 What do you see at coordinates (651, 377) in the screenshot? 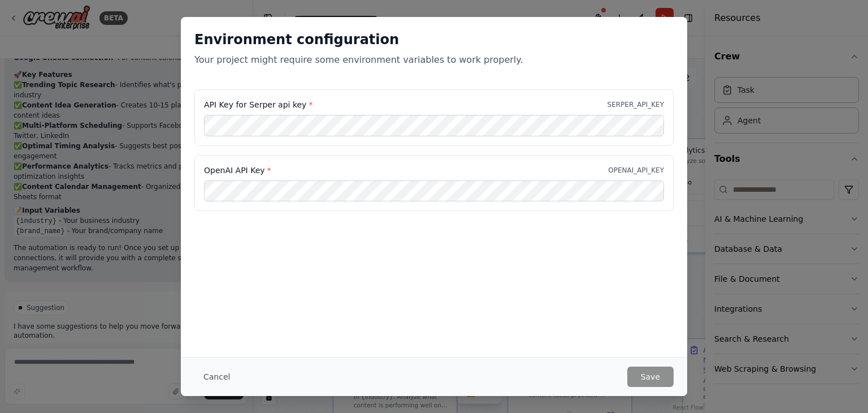
I see `button: Save` at bounding box center [651, 377].